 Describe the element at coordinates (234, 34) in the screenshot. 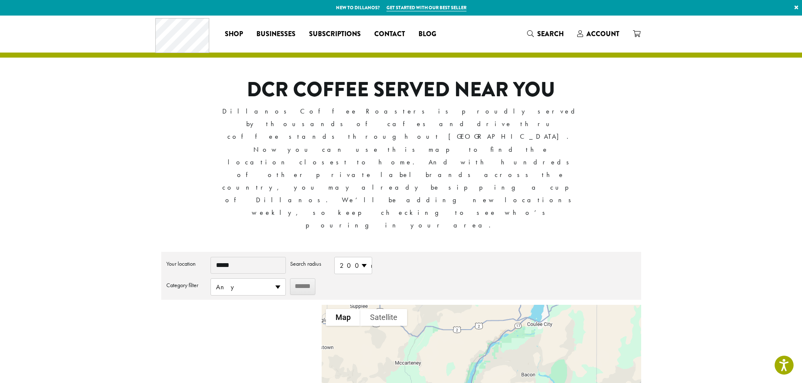

I see `span: Shop` at that location.